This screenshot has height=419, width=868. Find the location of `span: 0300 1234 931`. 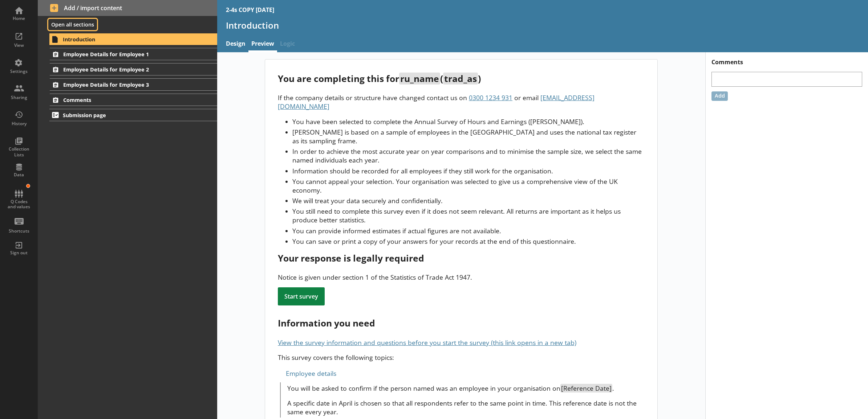

span: 0300 1234 931 is located at coordinates (491, 97).